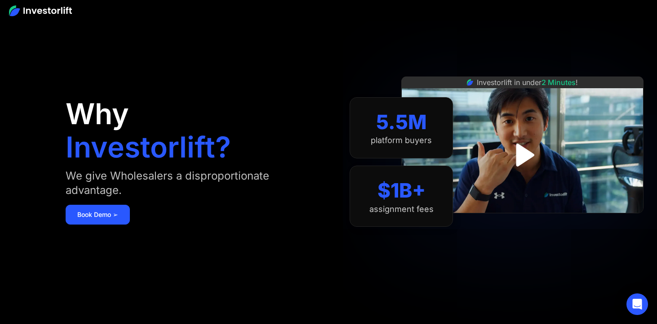 The width and height of the screenshot is (657, 324). What do you see at coordinates (401, 190) in the screenshot?
I see `div: $1B+` at bounding box center [401, 190].